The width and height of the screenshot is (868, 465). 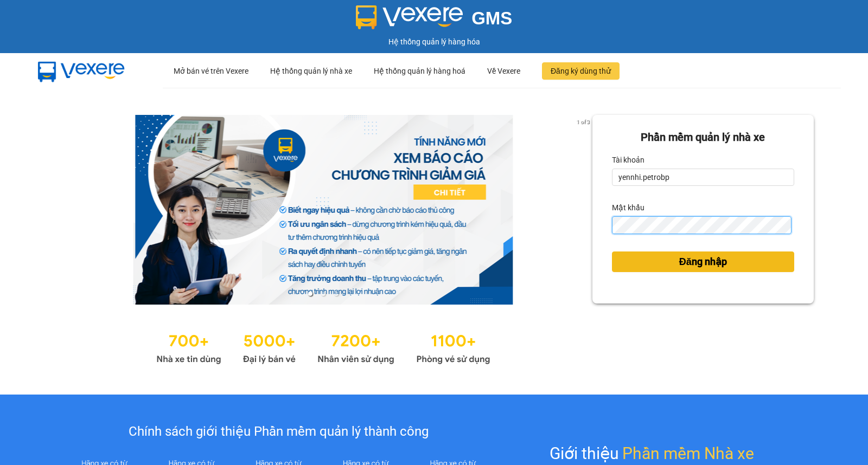 I want to click on p: 1 of 3, so click(x=582, y=122).